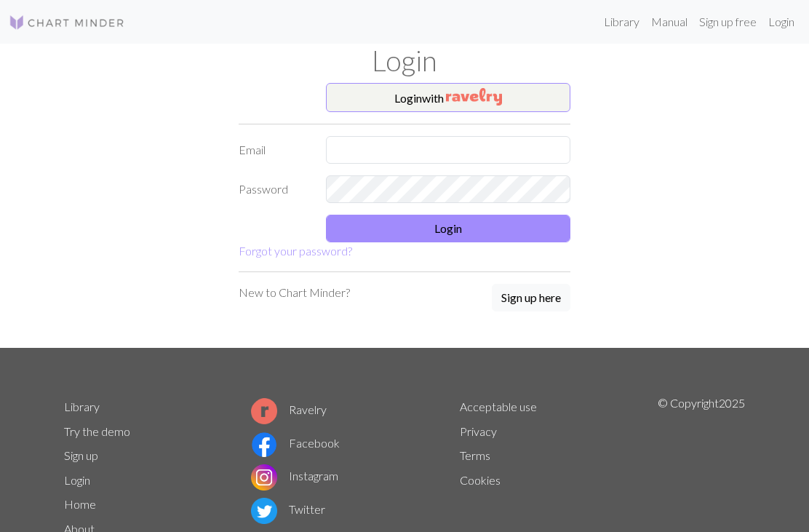 The width and height of the screenshot is (809, 532). I want to click on a: Cookies, so click(480, 479).